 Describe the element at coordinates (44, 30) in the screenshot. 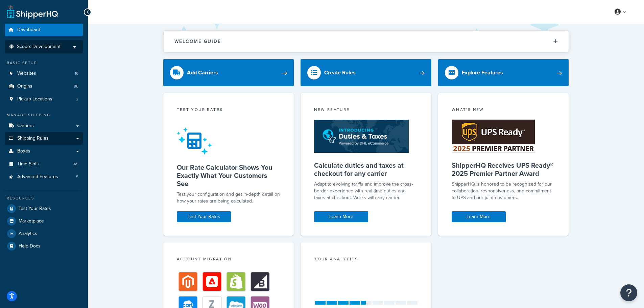

I see `li: Dashboard` at that location.